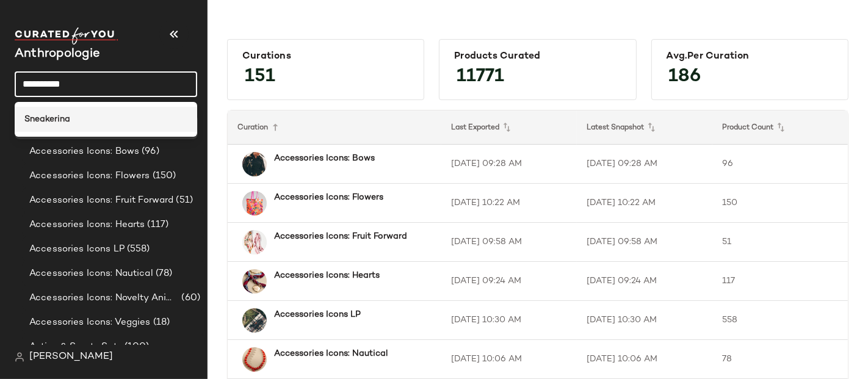  I want to click on th: Last Exported, so click(509, 127).